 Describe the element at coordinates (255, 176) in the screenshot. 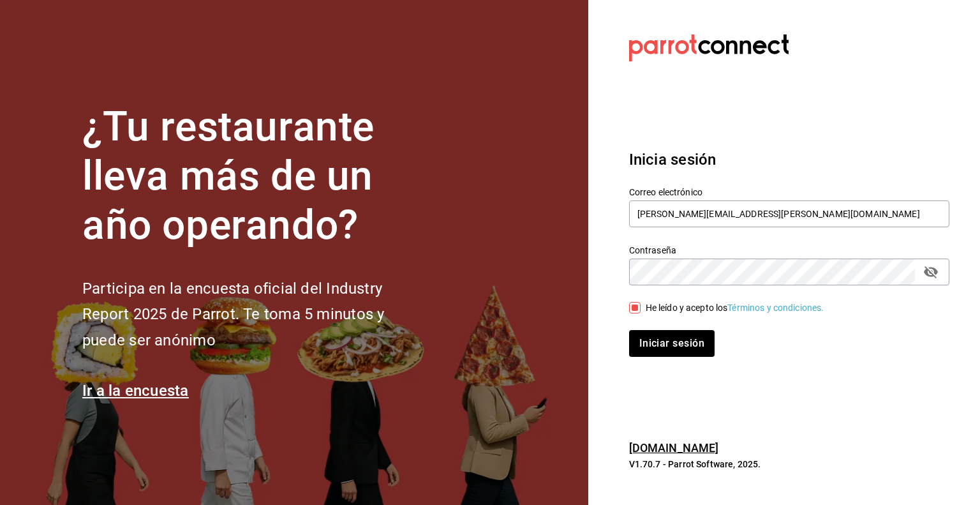

I see `h1: ¿Tu restaurante lleva más de un año operando?` at that location.